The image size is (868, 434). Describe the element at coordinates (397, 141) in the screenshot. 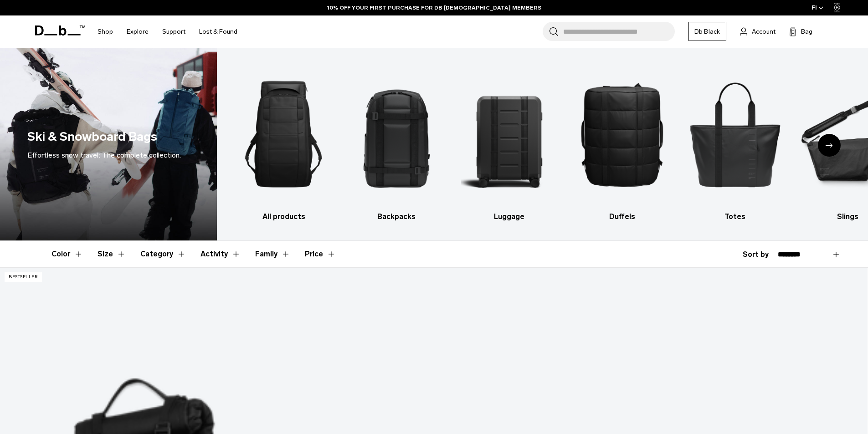

I see `a: Db Backpacks` at that location.